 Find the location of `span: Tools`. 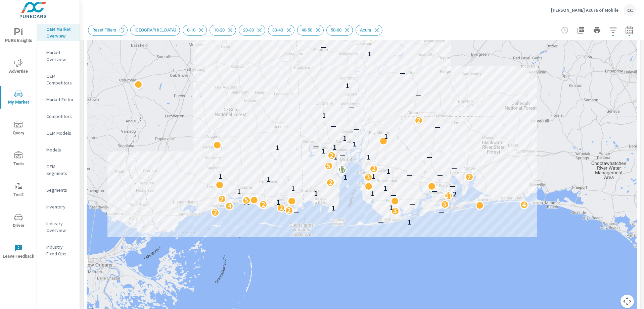

span: Tools is located at coordinates (18, 160).